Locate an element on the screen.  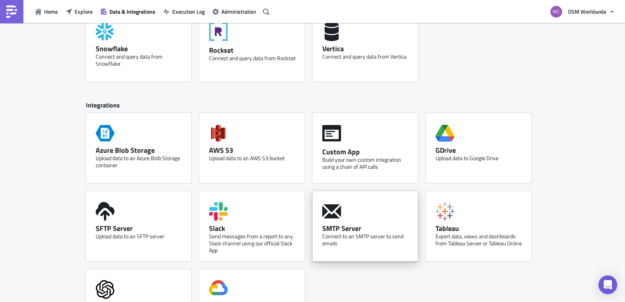
button: Execution Log is located at coordinates (184, 11).